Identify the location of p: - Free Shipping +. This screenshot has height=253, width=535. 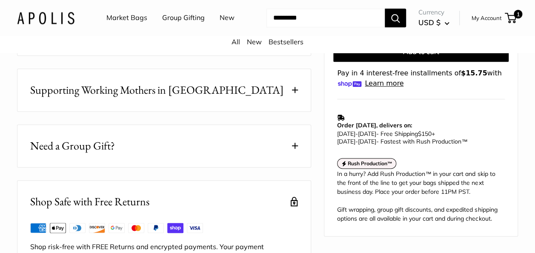
(419, 138).